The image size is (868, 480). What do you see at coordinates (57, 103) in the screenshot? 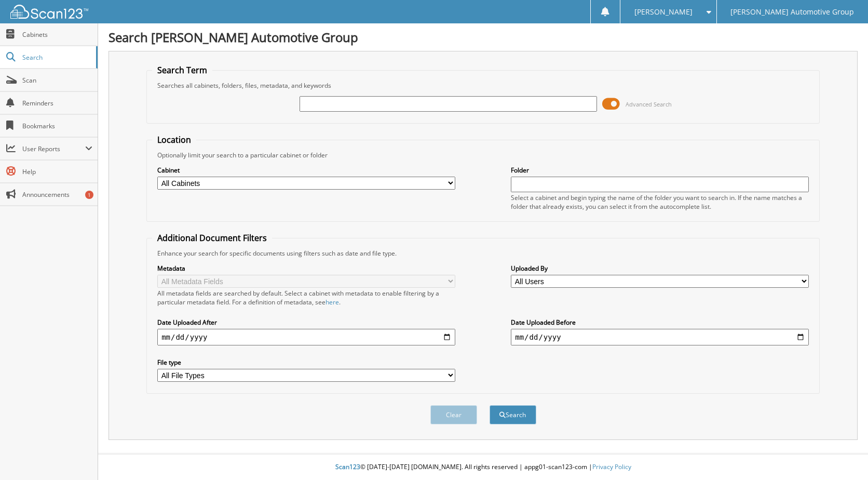
I see `span: Reminders` at bounding box center [57, 103].